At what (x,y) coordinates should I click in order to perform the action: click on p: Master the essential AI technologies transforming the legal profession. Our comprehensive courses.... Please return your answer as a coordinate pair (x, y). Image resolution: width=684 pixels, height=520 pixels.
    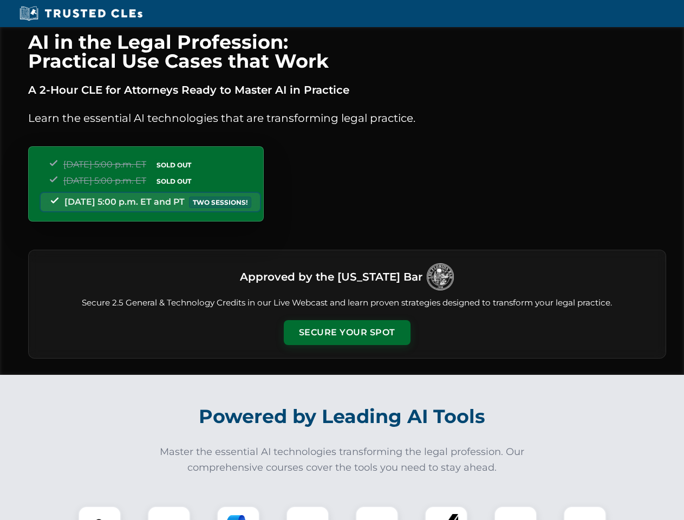
    Looking at the image, I should click on (342, 460).